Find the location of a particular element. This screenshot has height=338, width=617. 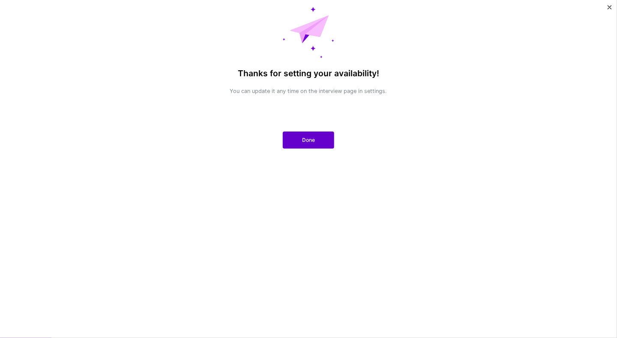

h4: Thanks for setting your availability! is located at coordinates (308, 73).